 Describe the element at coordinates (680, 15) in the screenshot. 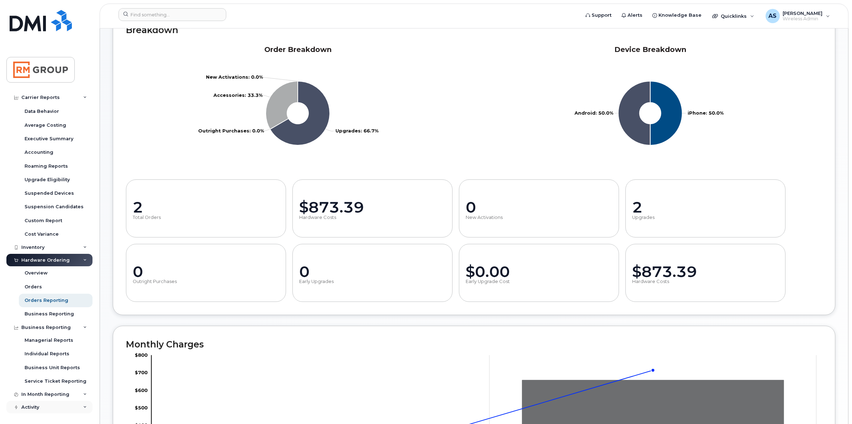

I see `span: Knowledge Base` at that location.